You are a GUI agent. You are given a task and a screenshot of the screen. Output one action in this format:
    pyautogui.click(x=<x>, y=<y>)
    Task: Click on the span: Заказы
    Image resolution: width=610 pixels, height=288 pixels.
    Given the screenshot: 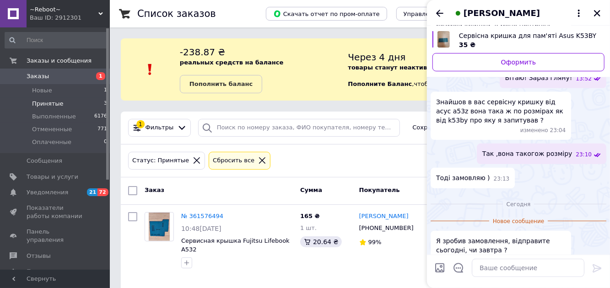 What is the action you would take?
    pyautogui.click(x=38, y=76)
    